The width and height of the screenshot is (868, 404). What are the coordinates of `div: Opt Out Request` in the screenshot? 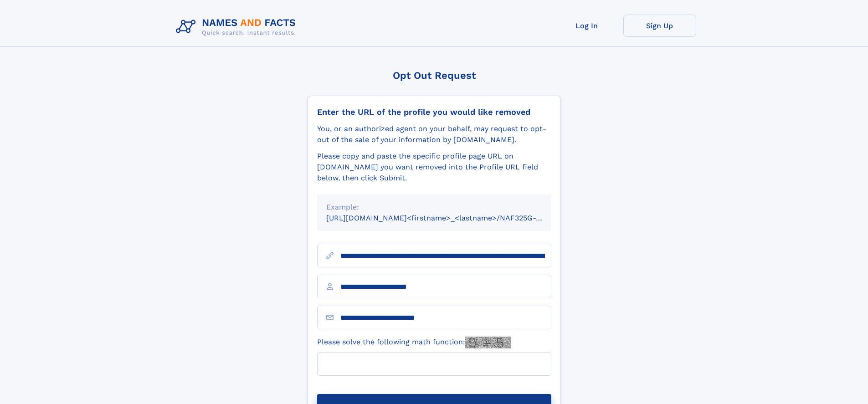 It's located at (434, 75).